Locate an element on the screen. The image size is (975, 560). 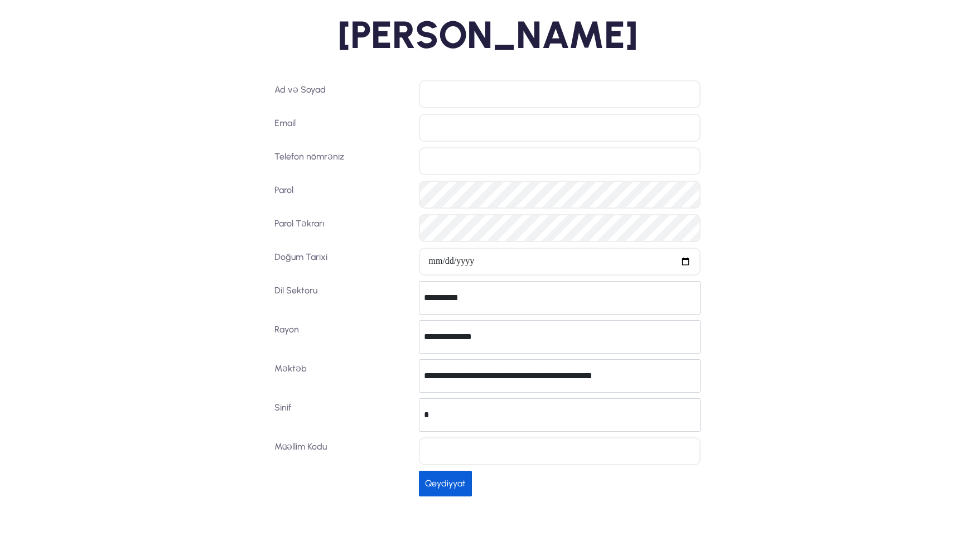
label: Parol is located at coordinates (343, 195).